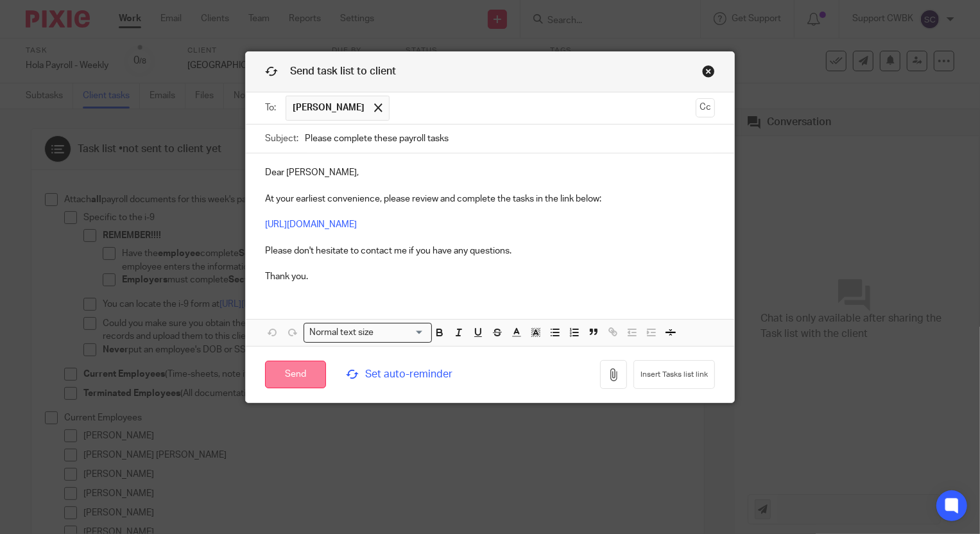  Describe the element at coordinates (272, 108) in the screenshot. I see `label: To:` at that location.